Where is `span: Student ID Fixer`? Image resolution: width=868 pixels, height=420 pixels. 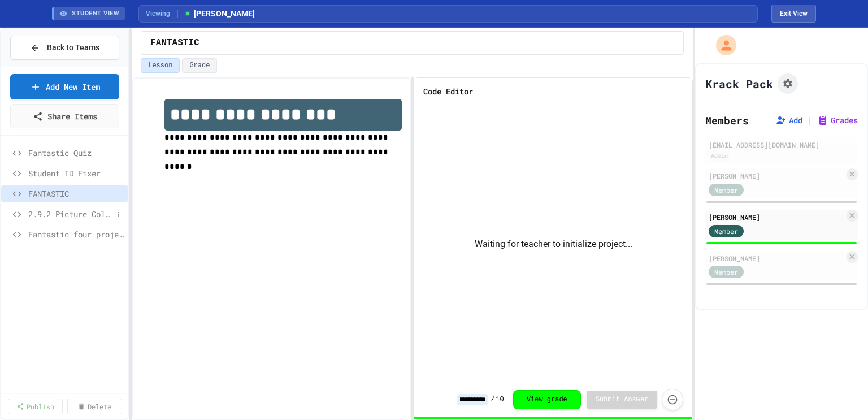 span: Student ID Fixer is located at coordinates (75, 173).